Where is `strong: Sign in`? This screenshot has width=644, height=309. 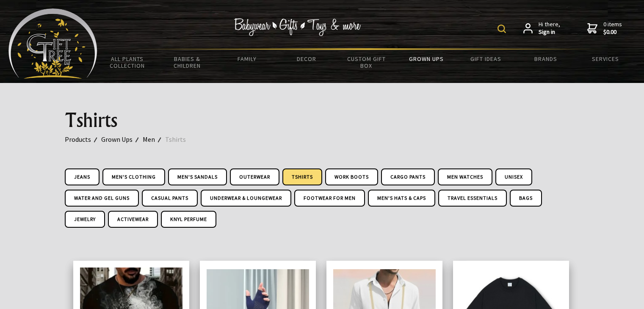 strong: Sign in is located at coordinates (549, 32).